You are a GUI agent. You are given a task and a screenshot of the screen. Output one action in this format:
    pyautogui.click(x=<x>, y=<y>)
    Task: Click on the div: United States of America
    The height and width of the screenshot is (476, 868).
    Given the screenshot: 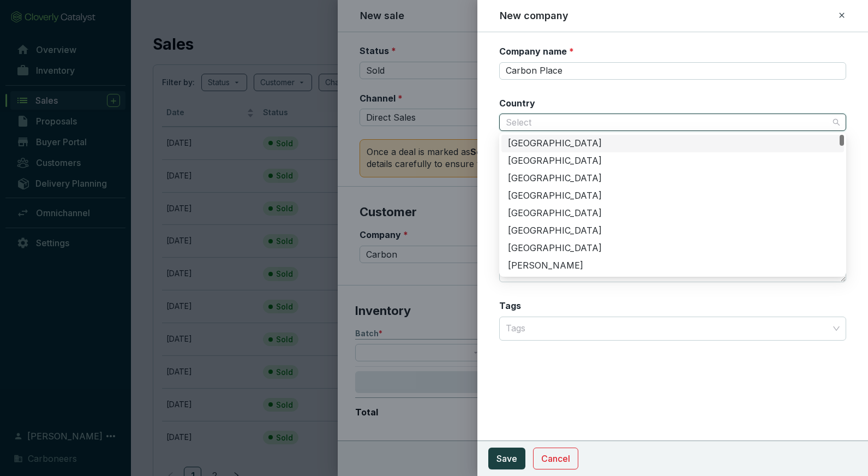 What is the action you would take?
    pyautogui.click(x=674, y=144)
    